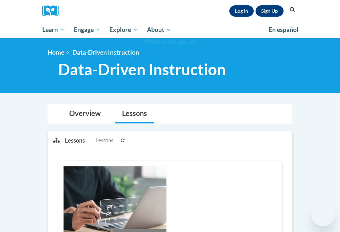  What do you see at coordinates (284, 29) in the screenshot?
I see `span: En español` at bounding box center [284, 29].